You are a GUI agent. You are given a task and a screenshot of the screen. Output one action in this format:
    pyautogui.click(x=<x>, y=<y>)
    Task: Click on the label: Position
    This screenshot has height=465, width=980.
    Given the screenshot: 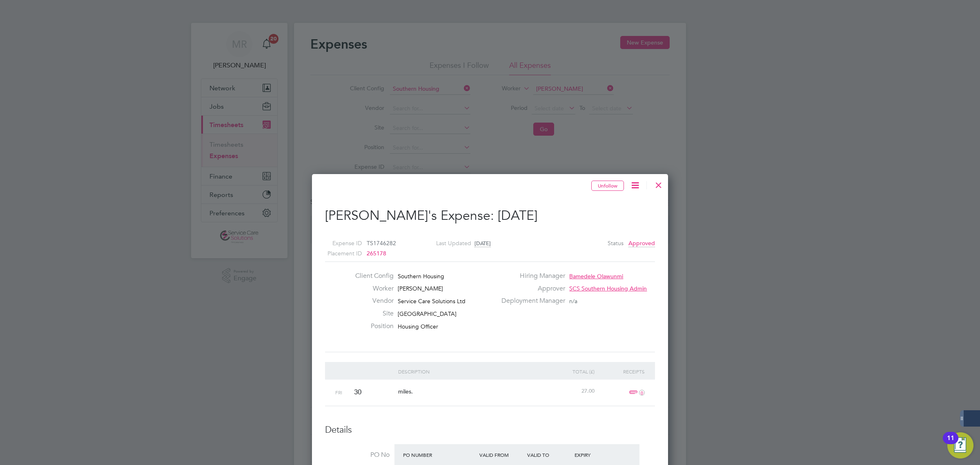 What is the action you would take?
    pyautogui.click(x=371, y=326)
    